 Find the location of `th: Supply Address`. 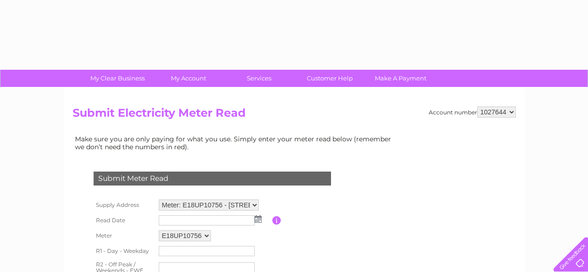

th: Supply Address is located at coordinates (124, 205).